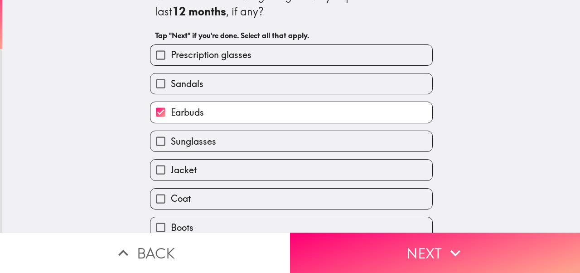  I want to click on span: Boots, so click(182, 227).